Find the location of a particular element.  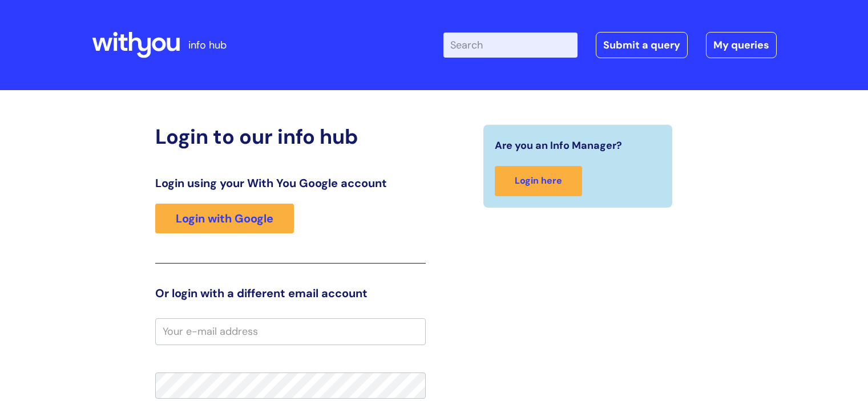

a: Login with Google is located at coordinates (225, 218).